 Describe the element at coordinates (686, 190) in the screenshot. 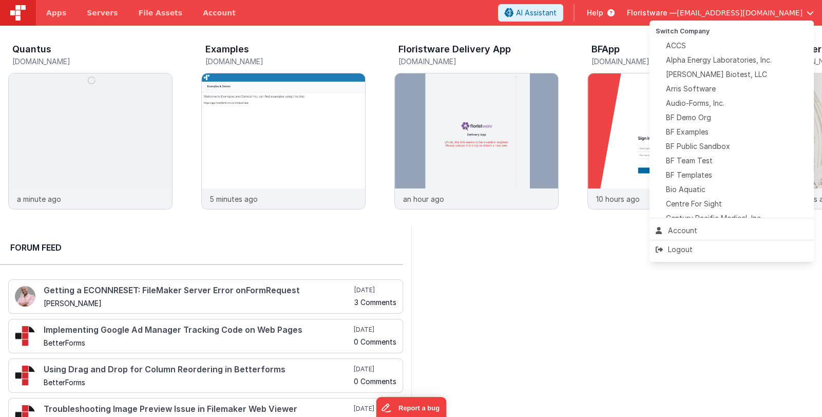

I see `span: Bio Aquatic` at that location.